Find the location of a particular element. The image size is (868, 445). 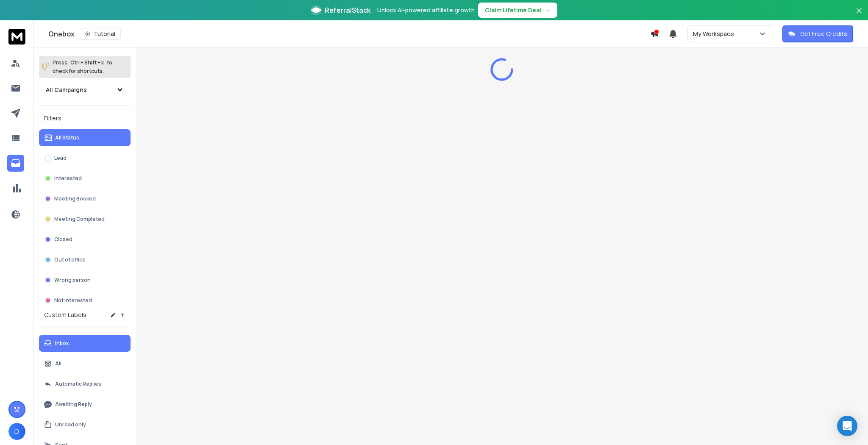

h3: Custom Labels is located at coordinates (65, 315).